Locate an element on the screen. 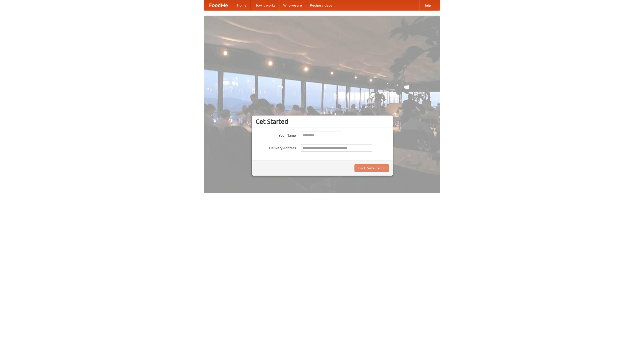 The height and width of the screenshot is (356, 644). a: Who we are is located at coordinates (293, 5).